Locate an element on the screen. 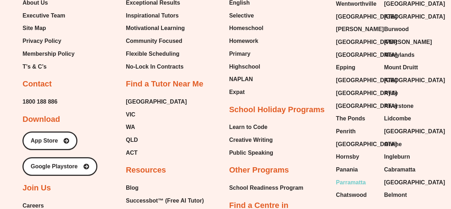 Image resolution: width=451 pixels, height=209 pixels. span: Online is located at coordinates (393, 144).